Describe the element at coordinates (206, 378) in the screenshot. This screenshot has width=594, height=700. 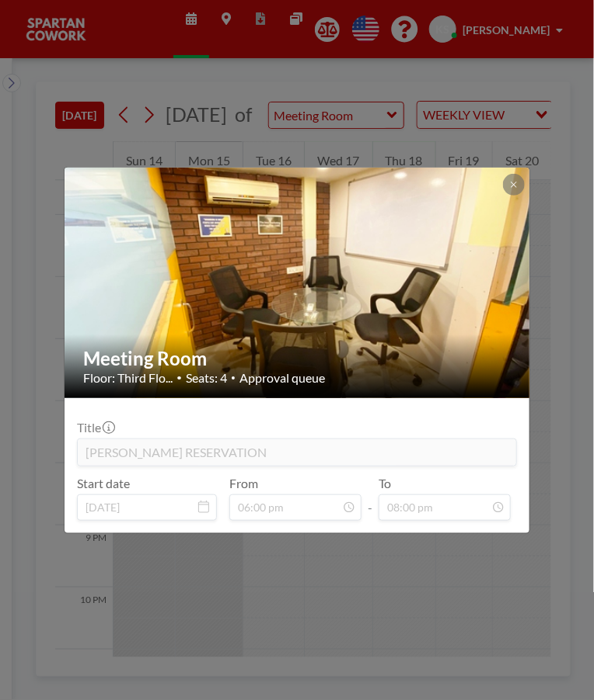
I see `span: Seats: 4` at that location.